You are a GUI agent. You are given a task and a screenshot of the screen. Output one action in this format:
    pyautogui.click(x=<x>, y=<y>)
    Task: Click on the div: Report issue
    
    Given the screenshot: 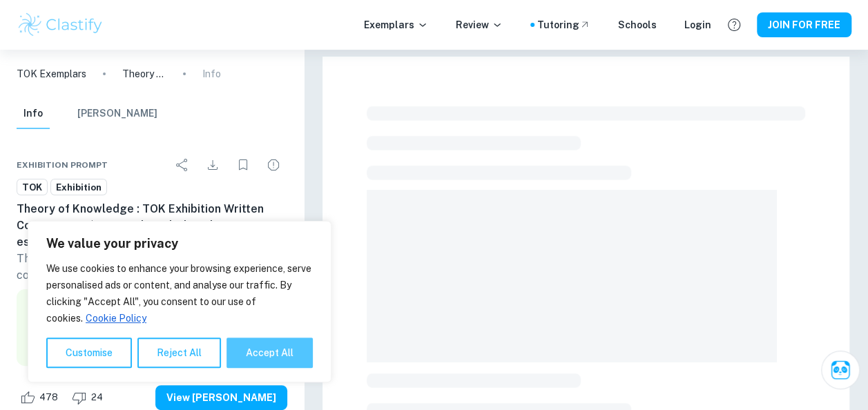 What is the action you would take?
    pyautogui.click(x=274, y=165)
    